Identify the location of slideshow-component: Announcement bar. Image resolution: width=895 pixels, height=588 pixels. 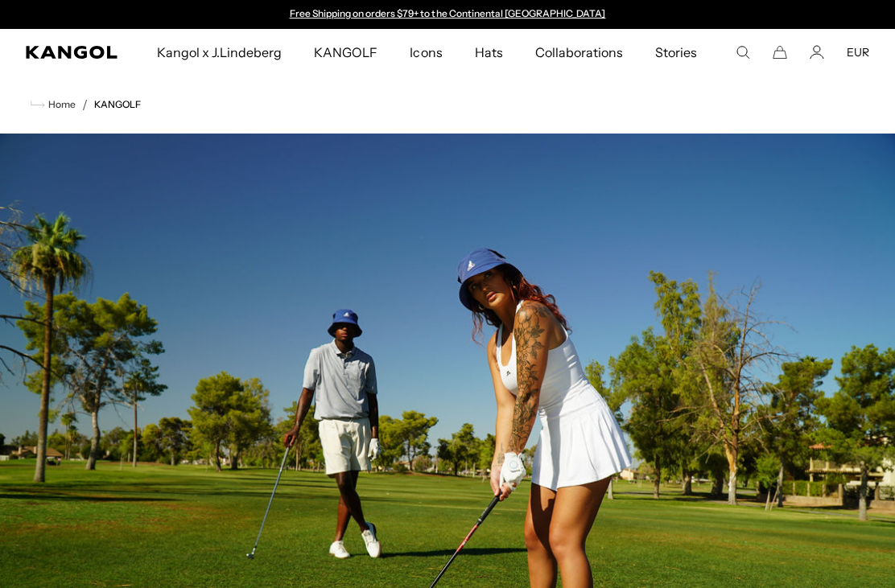
(448, 15).